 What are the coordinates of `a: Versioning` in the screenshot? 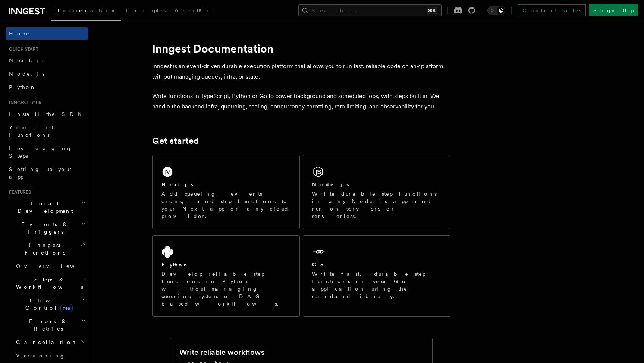 It's located at (50, 356).